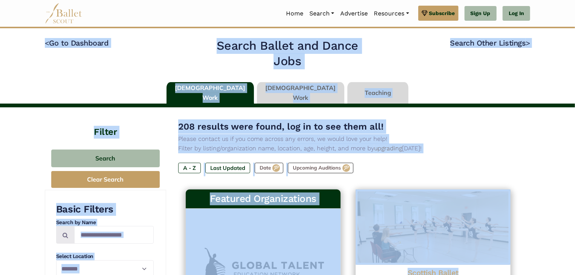 Image resolution: width=575 pixels, height=275 pixels. I want to click on input: Search by names..., so click(114, 235).